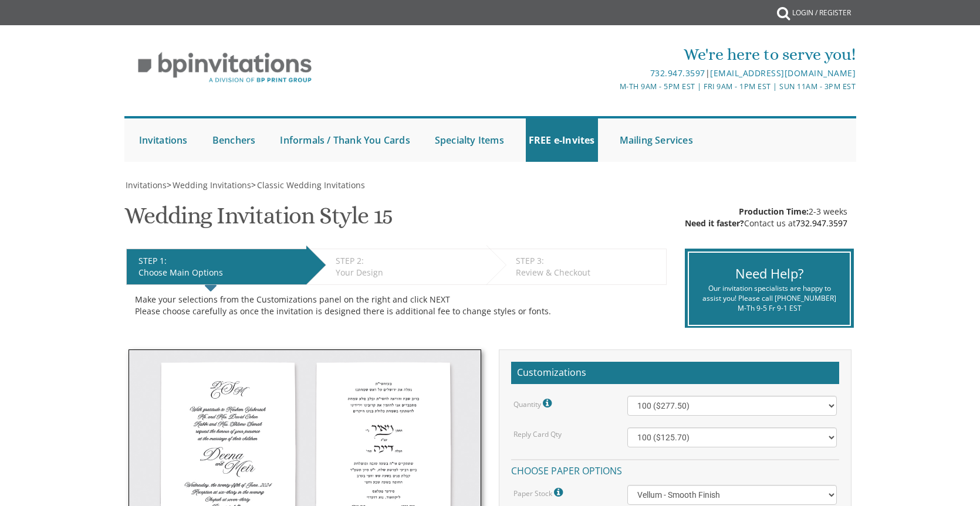 The height and width of the screenshot is (506, 980). What do you see at coordinates (408, 273) in the screenshot?
I see `div: Your Design` at bounding box center [408, 273].